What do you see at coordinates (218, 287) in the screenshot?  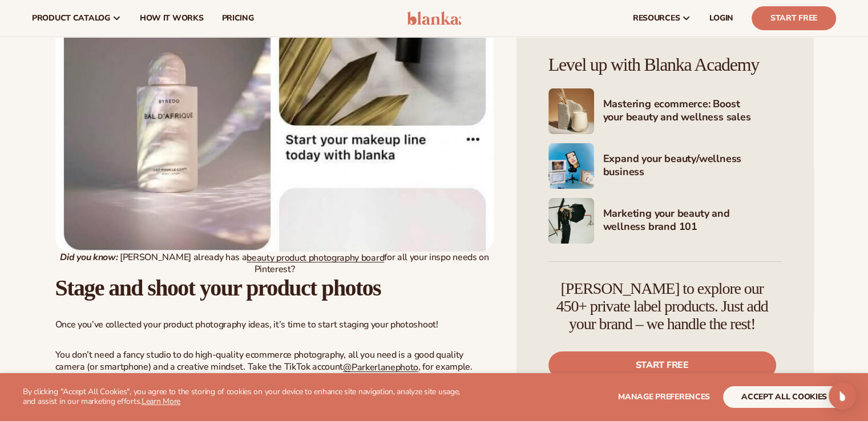 I see `strong: Stage and shoot your product photos` at bounding box center [218, 287].